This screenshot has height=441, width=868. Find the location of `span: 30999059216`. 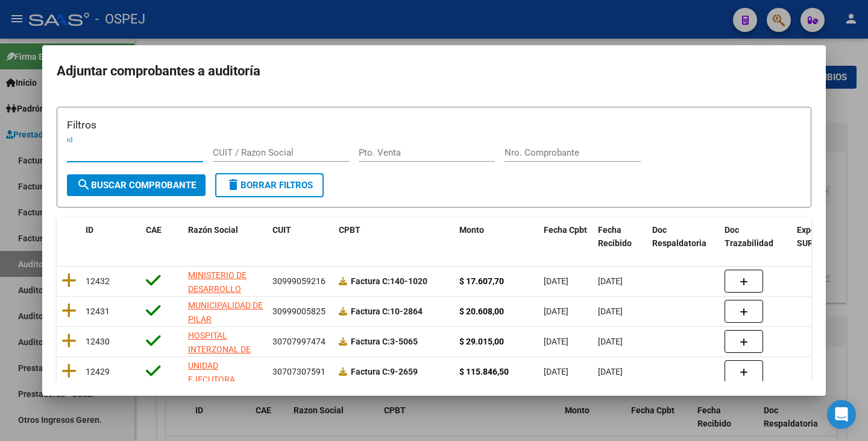

span: 30999059216 is located at coordinates (299, 281).